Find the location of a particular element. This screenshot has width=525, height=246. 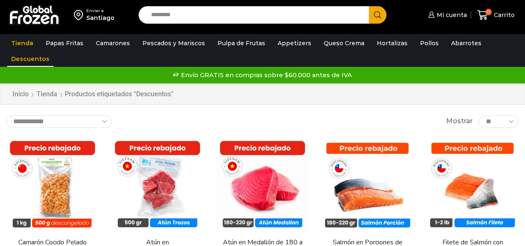

img: address-field-icon.svg is located at coordinates (80, 15).